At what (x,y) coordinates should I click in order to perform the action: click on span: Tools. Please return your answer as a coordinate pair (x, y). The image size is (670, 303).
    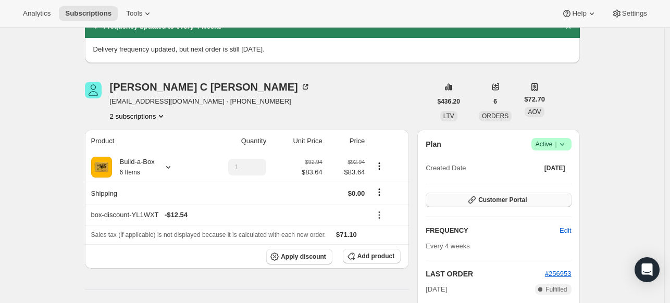
    Looking at the image, I should click on (134, 14).